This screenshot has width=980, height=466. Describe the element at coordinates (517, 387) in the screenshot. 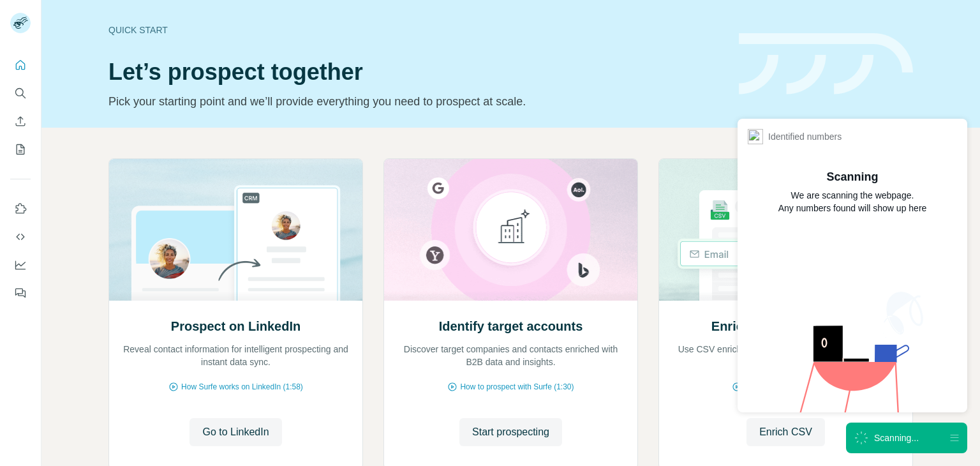

I see `span: How to prospect with Surfe (1:30)` at that location.